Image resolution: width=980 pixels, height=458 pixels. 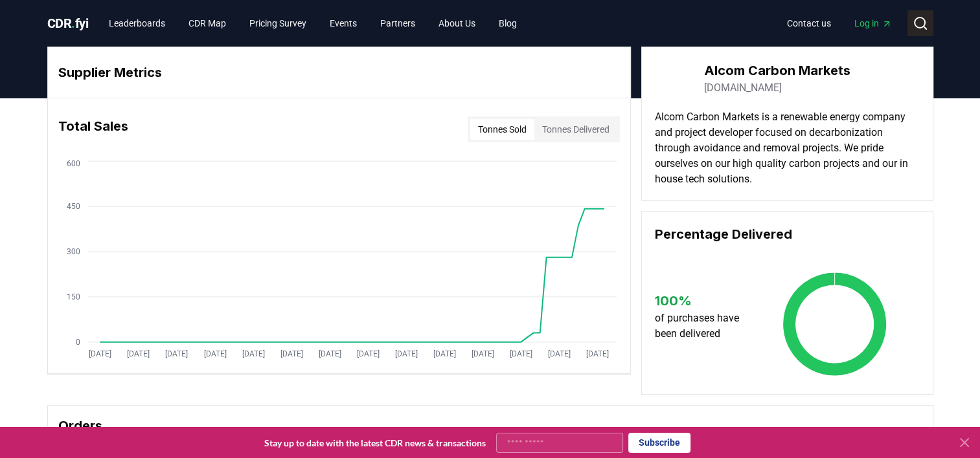 I want to click on p: Alcom Carbon Markets is a renewable energy company and project developer focused on decarbonizati..., so click(x=786, y=148).